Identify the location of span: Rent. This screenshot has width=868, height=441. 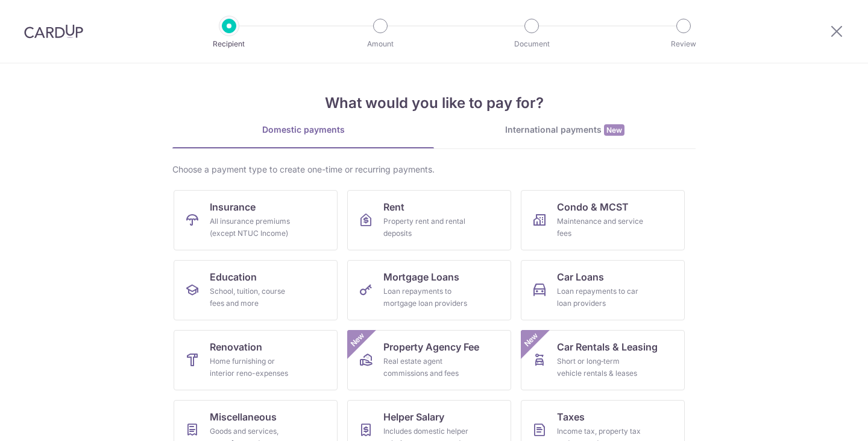
(393, 207).